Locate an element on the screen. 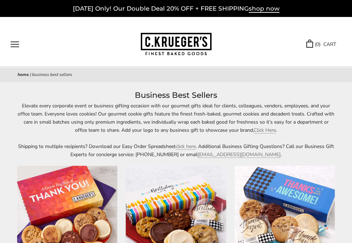 Image resolution: width=352 pixels, height=243 pixels. nav: breadcrumbs is located at coordinates (176, 75).